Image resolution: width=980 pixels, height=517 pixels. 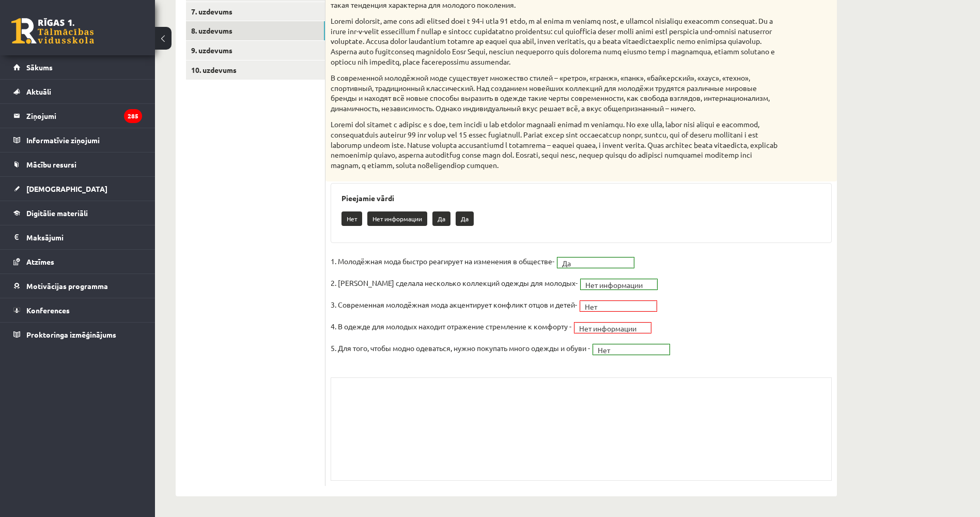 I want to click on span: Proktoringa izmēģinājums, so click(x=71, y=334).